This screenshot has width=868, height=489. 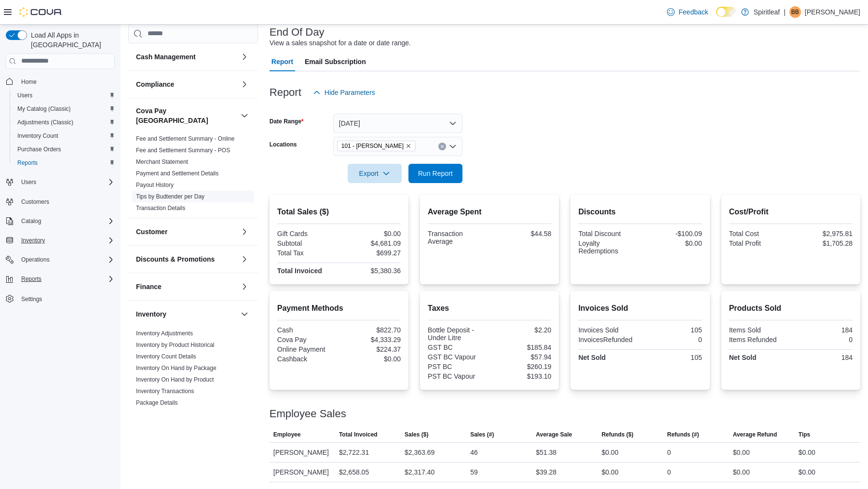 What do you see at coordinates (287, 435) in the screenshot?
I see `span: Employee` at bounding box center [287, 435].